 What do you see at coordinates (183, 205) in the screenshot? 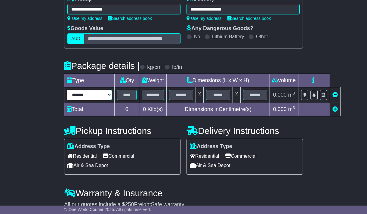
I see `div: All our quotes include a $ FreightSafe warranty.` at bounding box center [183, 205].